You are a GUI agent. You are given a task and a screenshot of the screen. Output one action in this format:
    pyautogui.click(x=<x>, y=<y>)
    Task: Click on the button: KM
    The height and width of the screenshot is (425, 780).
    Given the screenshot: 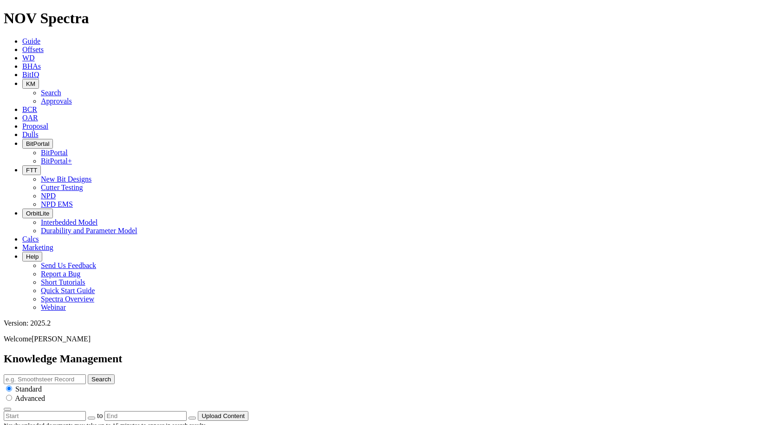 What is the action you would take?
    pyautogui.click(x=31, y=84)
    